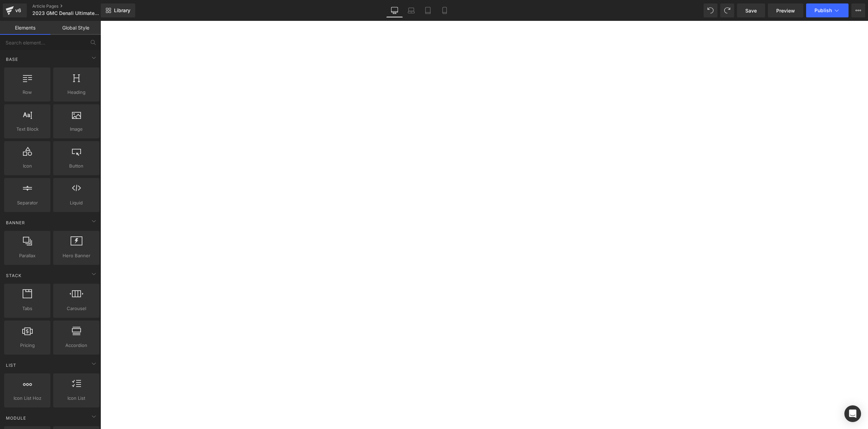 Image resolution: width=868 pixels, height=429 pixels. I want to click on a: Tablet, so click(428, 11).